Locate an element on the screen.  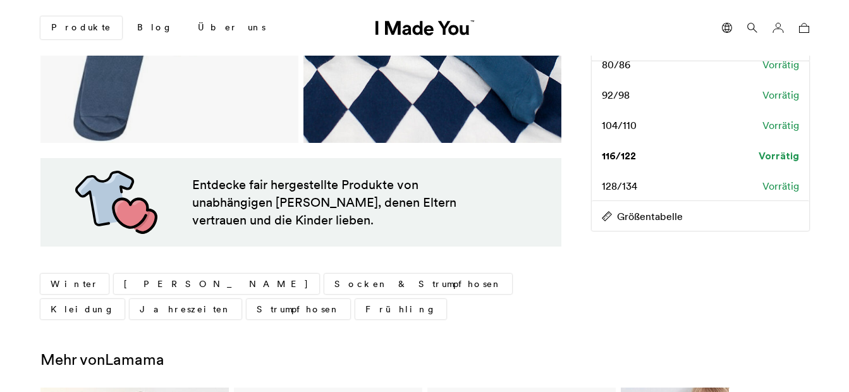
span: 128/134 is located at coordinates (620, 186).